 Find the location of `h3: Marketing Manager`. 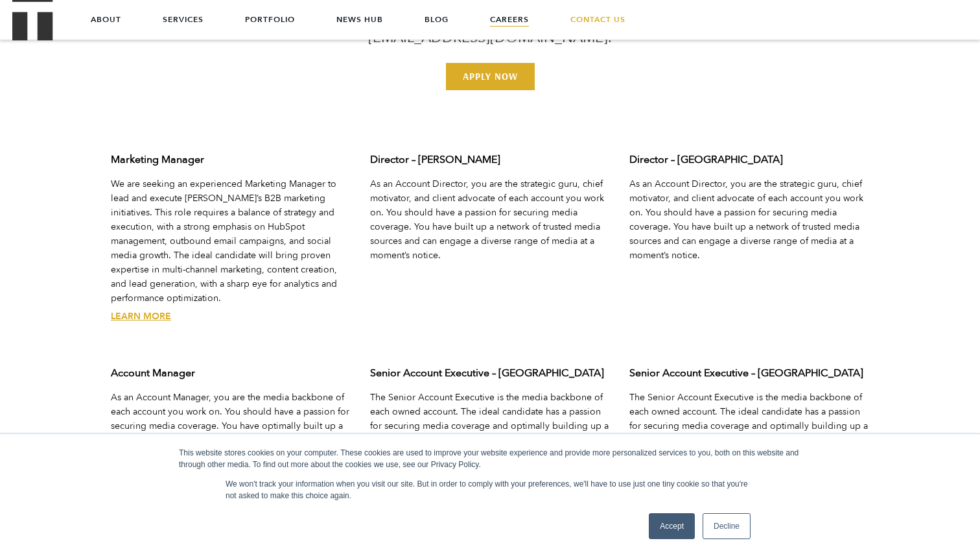

h3: Marketing Manager is located at coordinates (231, 159).